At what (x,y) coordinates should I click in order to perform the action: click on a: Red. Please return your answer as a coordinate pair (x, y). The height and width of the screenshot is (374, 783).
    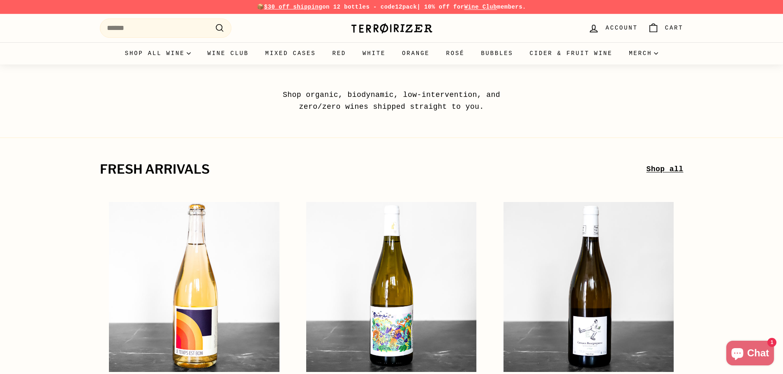
    Looking at the image, I should click on (339, 53).